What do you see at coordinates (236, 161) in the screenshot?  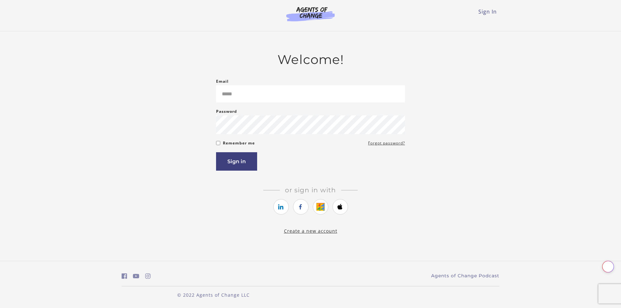 I see `button: Sign in` at bounding box center [236, 161].